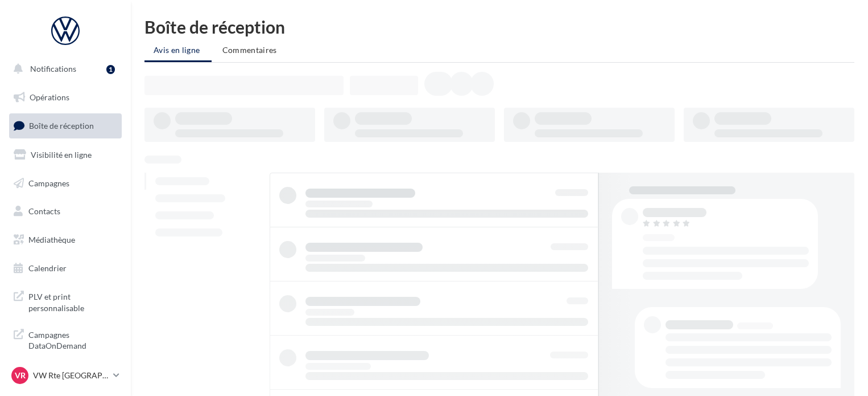 The width and height of the screenshot is (868, 396). What do you see at coordinates (65, 125) in the screenshot?
I see `a: Boîte de réception` at bounding box center [65, 125].